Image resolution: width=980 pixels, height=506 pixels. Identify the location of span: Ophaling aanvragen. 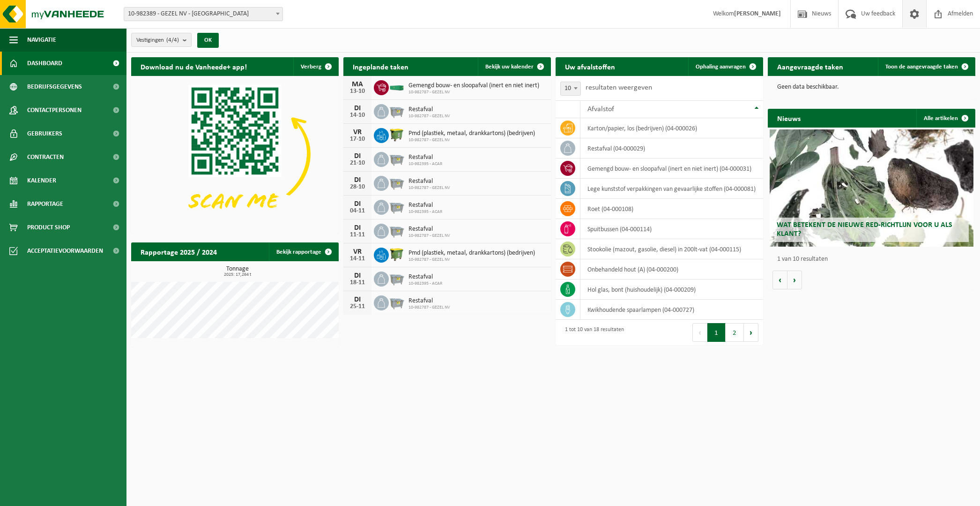
(721, 66).